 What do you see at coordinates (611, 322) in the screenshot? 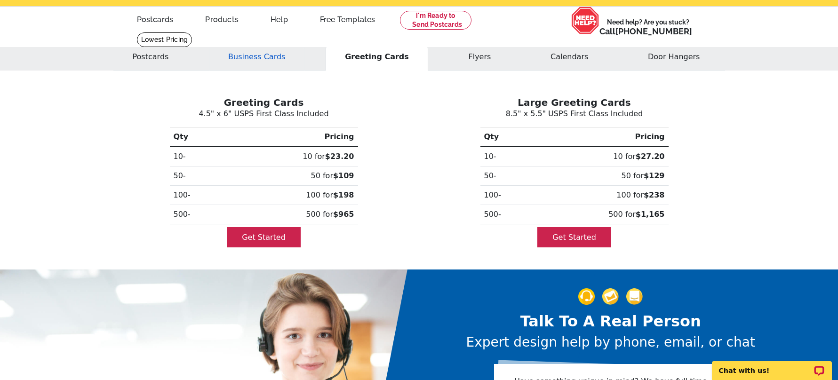
I see `h2: Talk To A Real Person` at bounding box center [611, 322].